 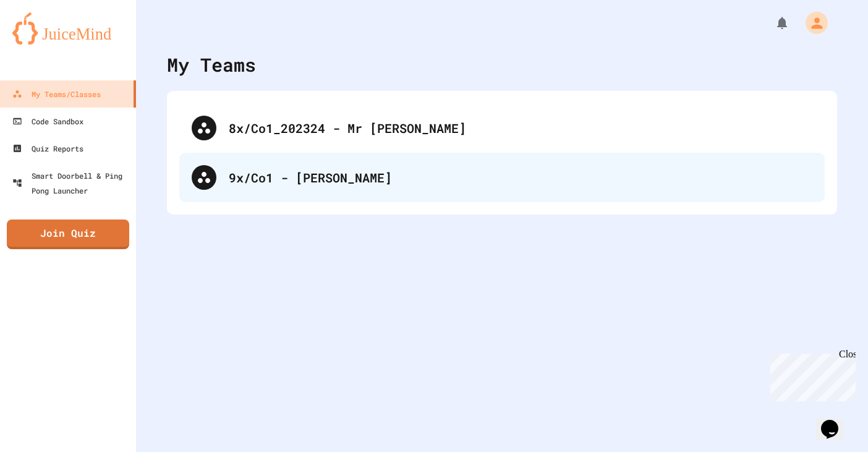 I want to click on div: My Teams, so click(x=212, y=65).